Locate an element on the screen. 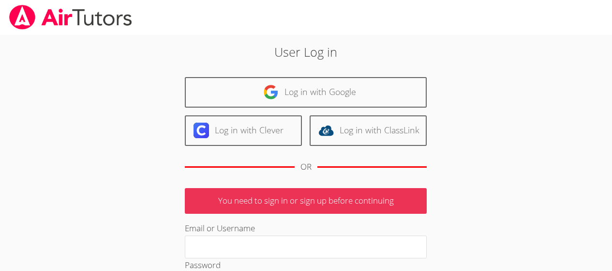  label: Password is located at coordinates (203, 264).